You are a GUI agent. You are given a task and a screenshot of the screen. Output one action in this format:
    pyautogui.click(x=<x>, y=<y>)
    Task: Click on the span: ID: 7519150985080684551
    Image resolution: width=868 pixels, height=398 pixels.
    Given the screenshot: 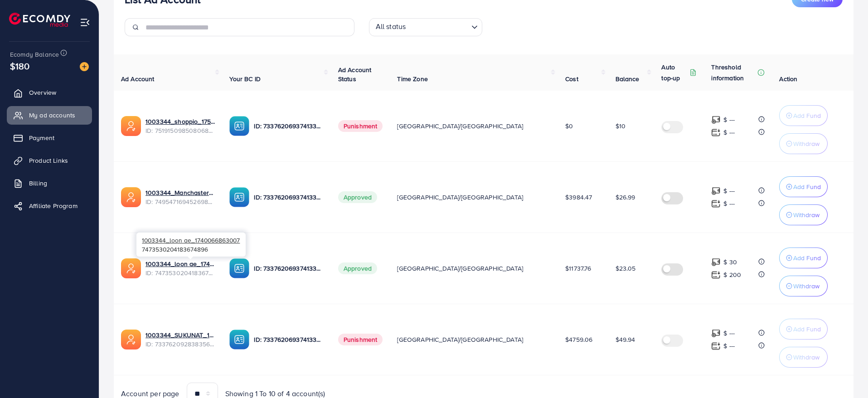 What is the action you would take?
    pyautogui.click(x=180, y=130)
    